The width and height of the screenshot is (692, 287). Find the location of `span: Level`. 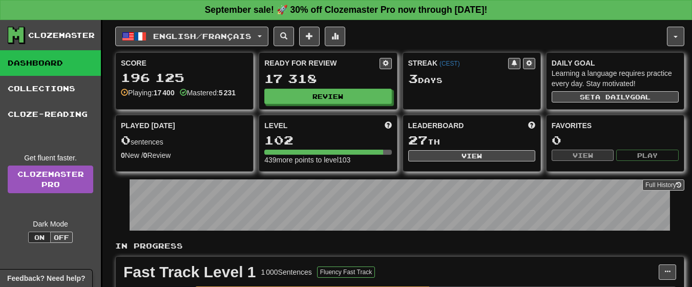

span: Level is located at coordinates (275, 125).